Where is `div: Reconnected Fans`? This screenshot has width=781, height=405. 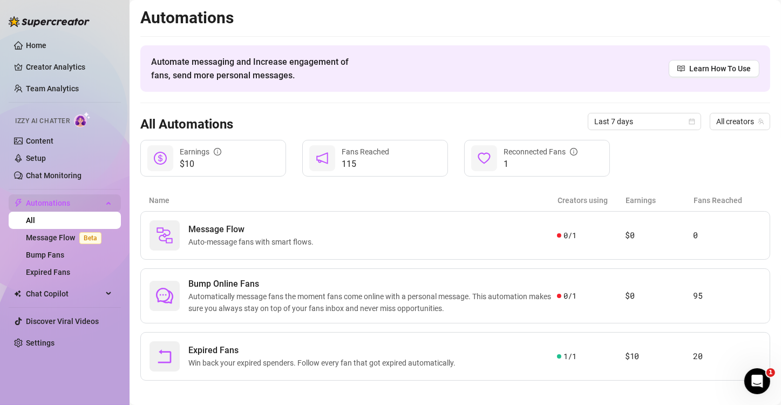
div: Reconnected Fans is located at coordinates (541, 152).